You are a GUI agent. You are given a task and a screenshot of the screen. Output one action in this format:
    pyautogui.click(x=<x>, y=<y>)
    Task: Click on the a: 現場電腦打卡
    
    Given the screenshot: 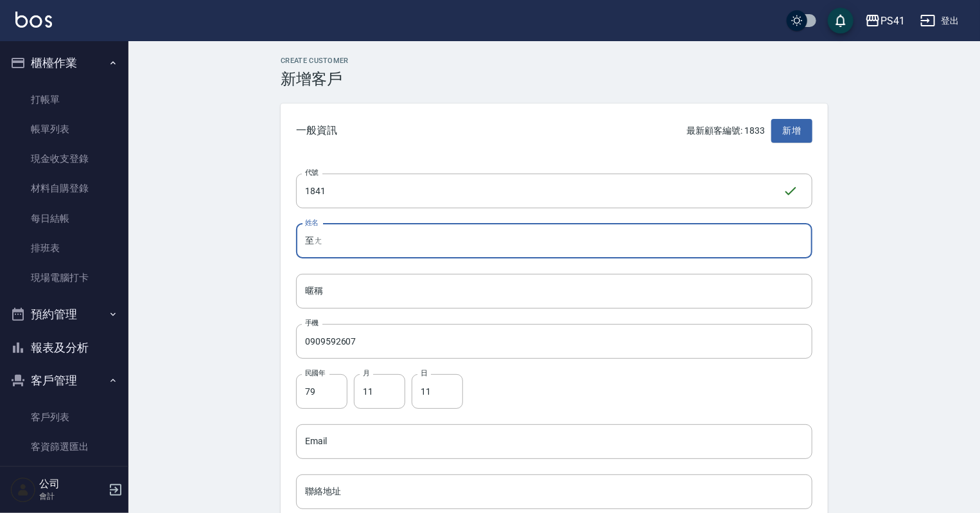 What is the action you would take?
    pyautogui.click(x=64, y=278)
    